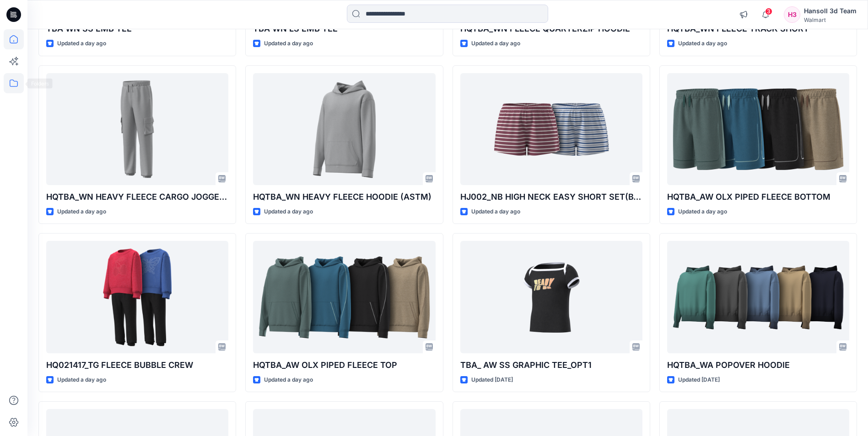 Image resolution: width=868 pixels, height=436 pixels. Describe the element at coordinates (769, 11) in the screenshot. I see `span: 3` at that location.